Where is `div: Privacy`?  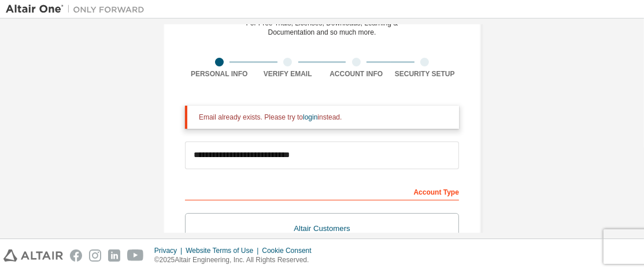
div: Privacy is located at coordinates (170, 250).